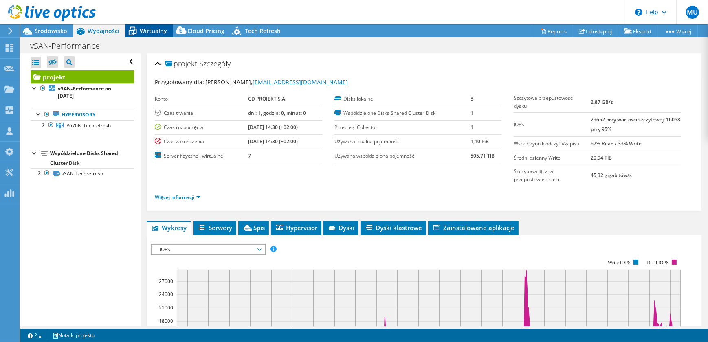 This screenshot has height=342, width=708. What do you see at coordinates (92, 159) in the screenshot?
I see `div: Współdzielone Disks Shared Cluster Disk` at bounding box center [92, 159].